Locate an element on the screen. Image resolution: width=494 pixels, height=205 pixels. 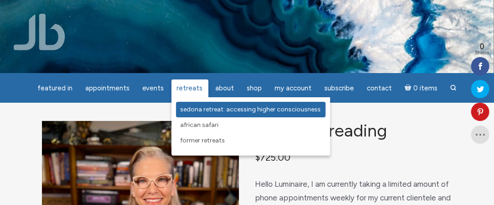
span: 0 items is located at coordinates (425, 88).